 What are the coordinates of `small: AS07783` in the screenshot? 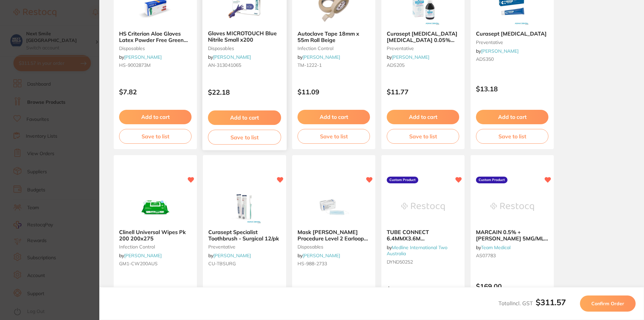 It's located at (513, 255).